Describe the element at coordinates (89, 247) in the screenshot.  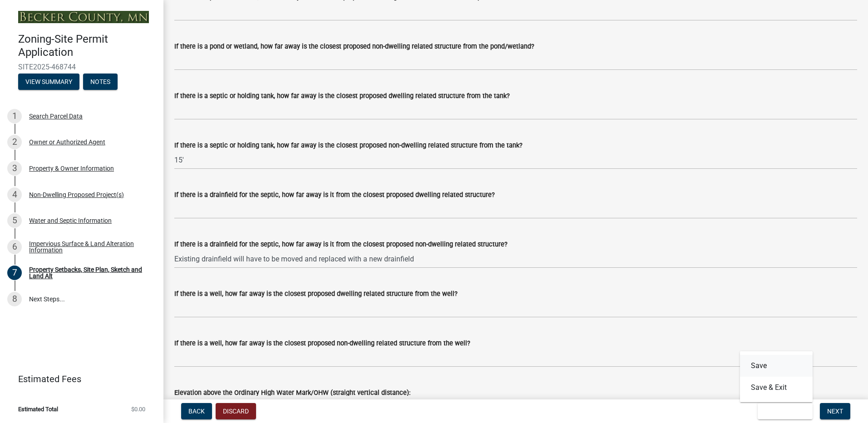
I see `div: Impervious Surface & Land Alteration Information` at that location.